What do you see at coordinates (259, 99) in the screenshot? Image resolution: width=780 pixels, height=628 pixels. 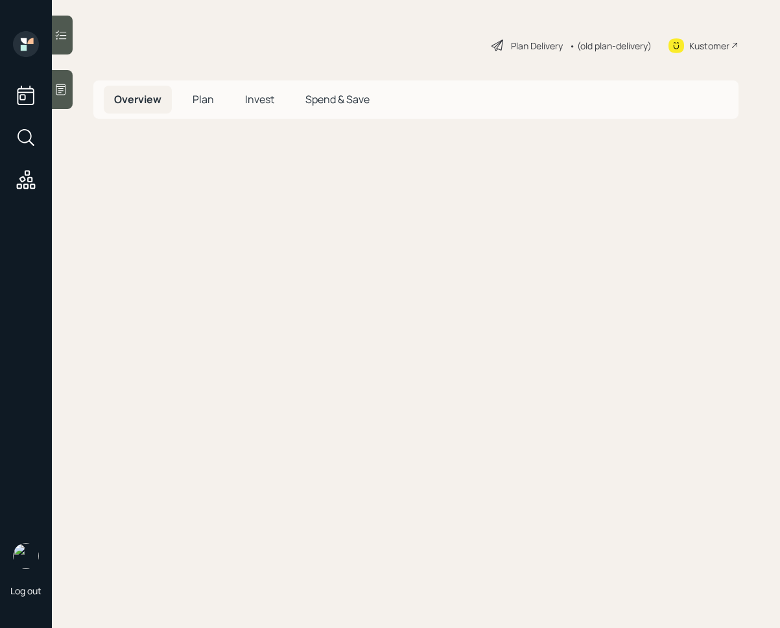 I see `span: Invest` at bounding box center [259, 99].